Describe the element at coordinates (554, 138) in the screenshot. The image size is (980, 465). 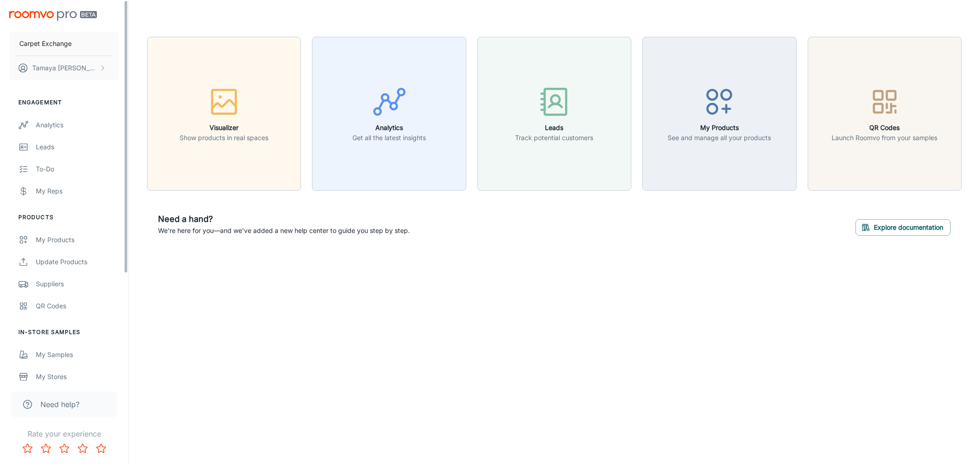
I see `p: Track potential customers` at that location.